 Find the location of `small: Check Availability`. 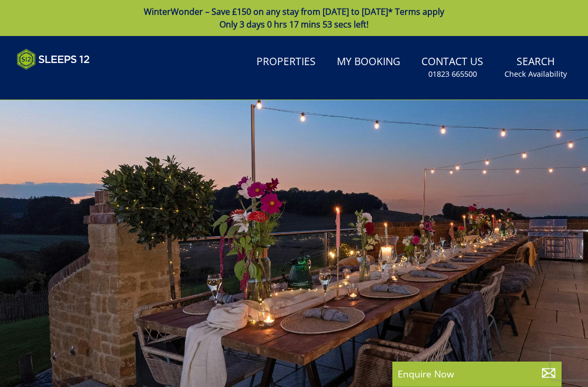

small: Check Availability is located at coordinates (536, 74).